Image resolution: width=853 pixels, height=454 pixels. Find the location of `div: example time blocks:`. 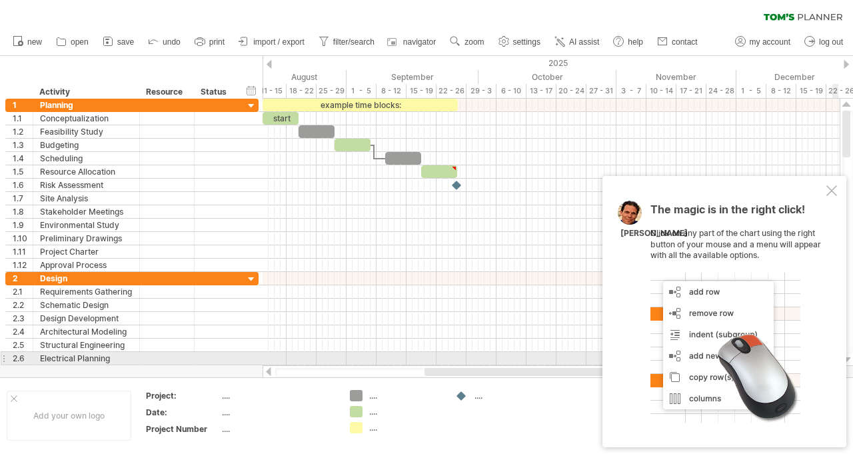

div: example time blocks: is located at coordinates (360, 105).